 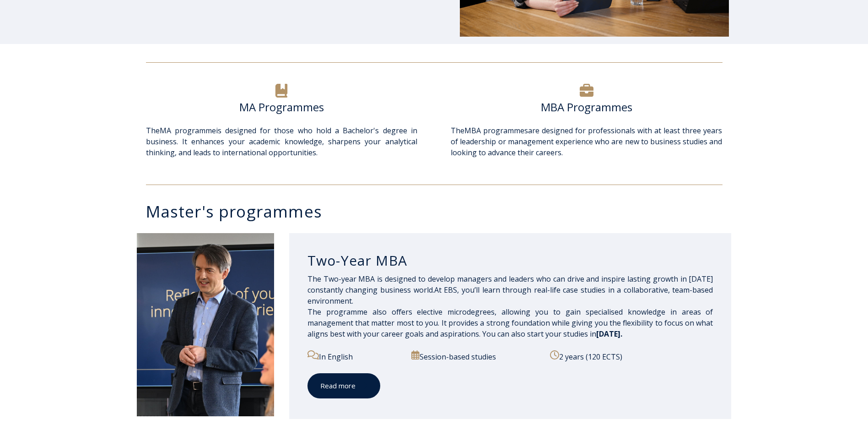 I want to click on p: Session-based studies, so click(x=475, y=356).